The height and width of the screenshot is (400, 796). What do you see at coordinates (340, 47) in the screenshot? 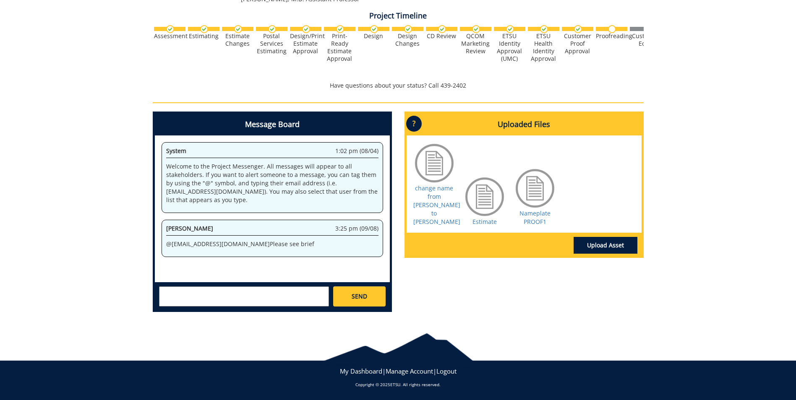
I see `div: Print-Ready Estimate Approval` at bounding box center [340, 47].